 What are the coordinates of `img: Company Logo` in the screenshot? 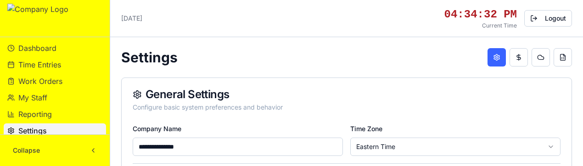 It's located at (38, 18).